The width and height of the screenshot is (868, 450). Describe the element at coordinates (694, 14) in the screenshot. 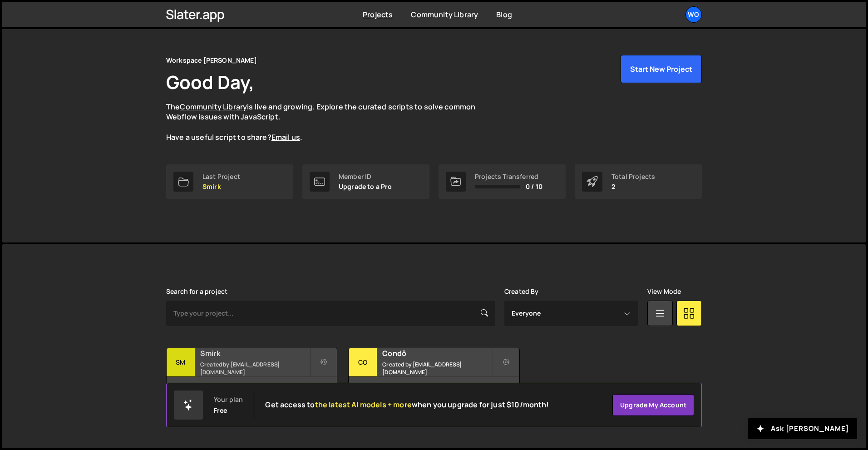

I see `div: Wo` at that location.